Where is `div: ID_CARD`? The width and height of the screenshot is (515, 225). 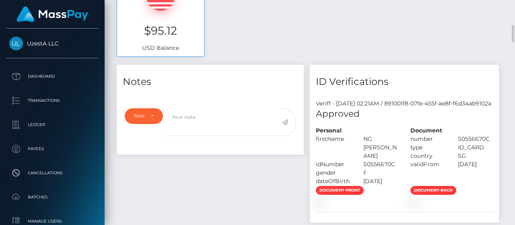
div: ID_CARD is located at coordinates (476, 147).